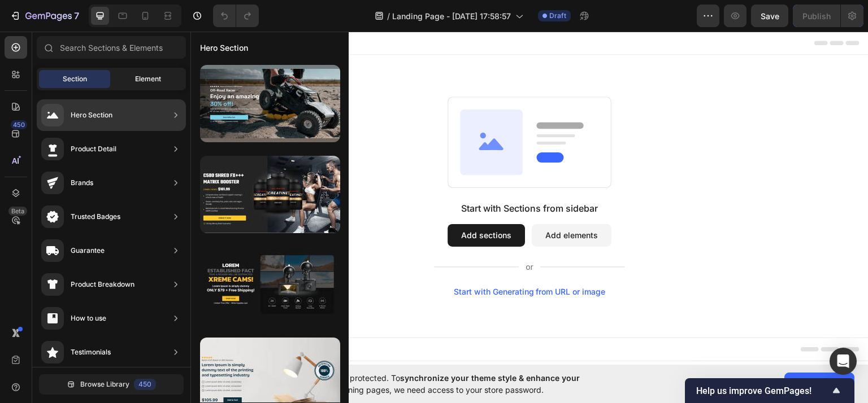  Describe the element at coordinates (769, 16) in the screenshot. I see `span: Save` at that location.